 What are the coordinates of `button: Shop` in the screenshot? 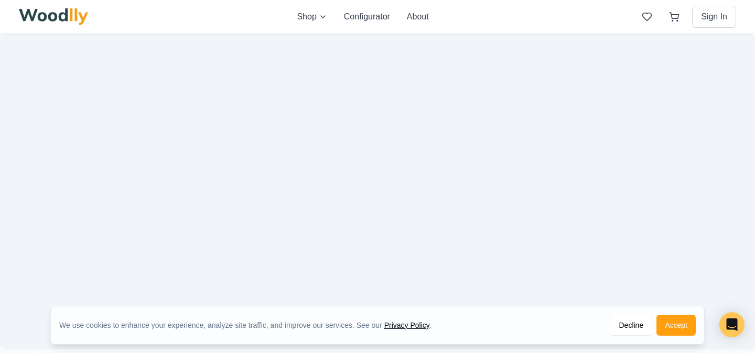 It's located at (311, 17).